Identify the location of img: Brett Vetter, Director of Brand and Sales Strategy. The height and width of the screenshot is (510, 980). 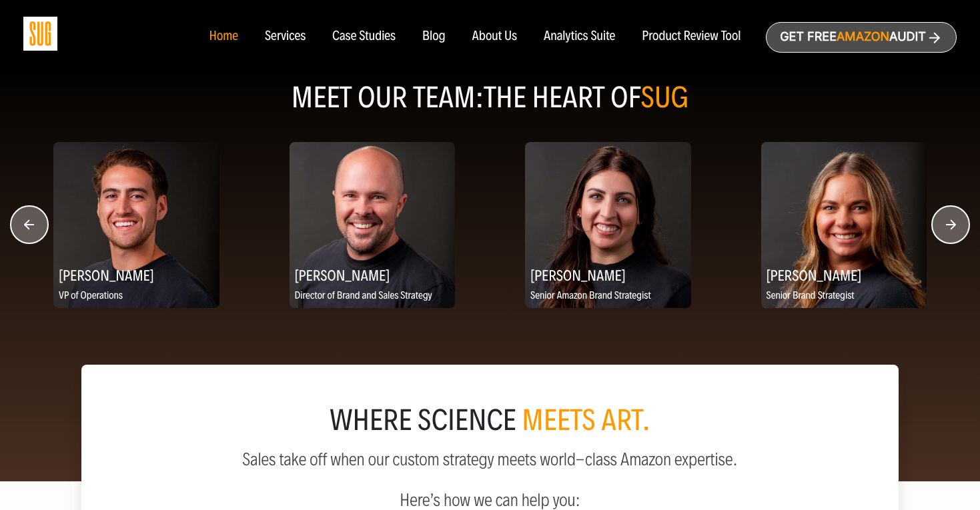
(372, 225).